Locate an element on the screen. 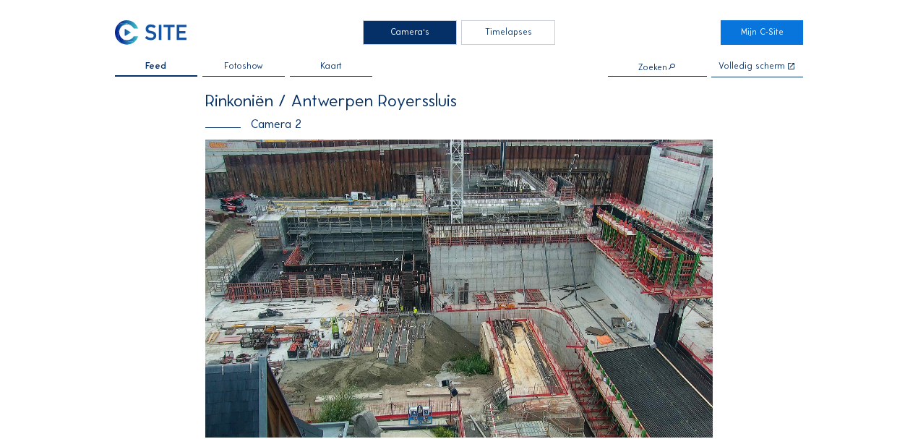 This screenshot has height=439, width=918. div: Timelapses is located at coordinates (508, 32).